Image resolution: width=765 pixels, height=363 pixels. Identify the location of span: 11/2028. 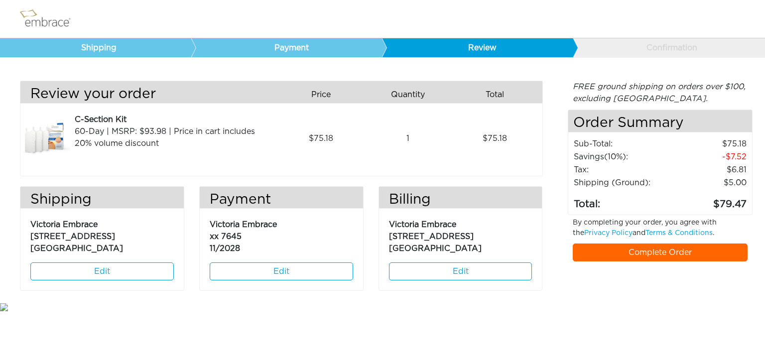
(225, 249).